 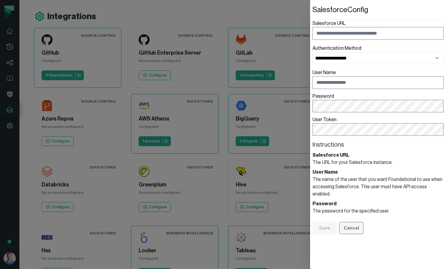 I want to click on section: The password for the specified user., so click(x=378, y=207).